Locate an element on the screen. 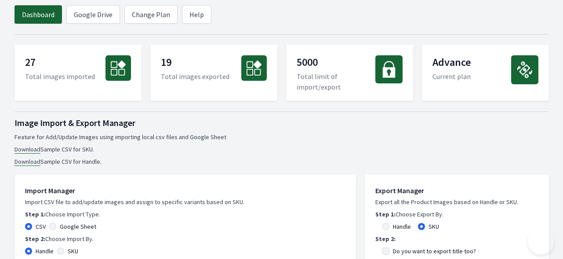 The width and height of the screenshot is (563, 259). p: Export all the Product Images based on Handle or SKU. is located at coordinates (457, 202).